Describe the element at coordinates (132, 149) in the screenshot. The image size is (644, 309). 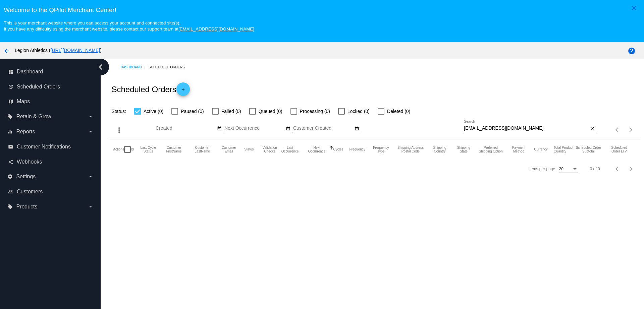
I see `button: Change sorting for Id` at that location.